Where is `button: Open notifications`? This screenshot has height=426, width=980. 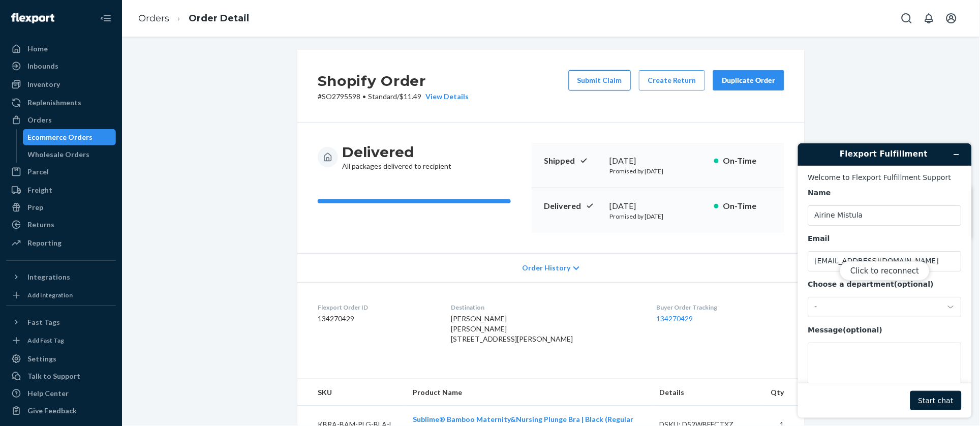
button: Open notifications is located at coordinates (929, 18).